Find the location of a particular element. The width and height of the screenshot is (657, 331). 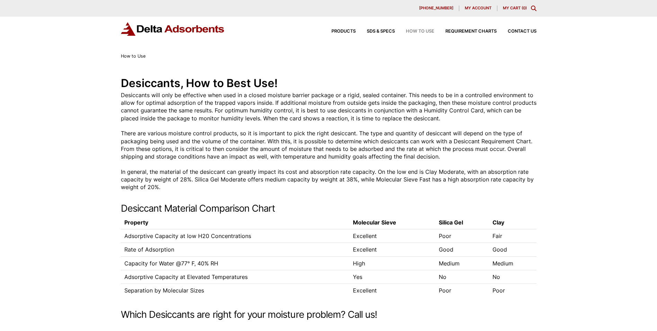

a: Delta Adsorbents is located at coordinates (173, 29).